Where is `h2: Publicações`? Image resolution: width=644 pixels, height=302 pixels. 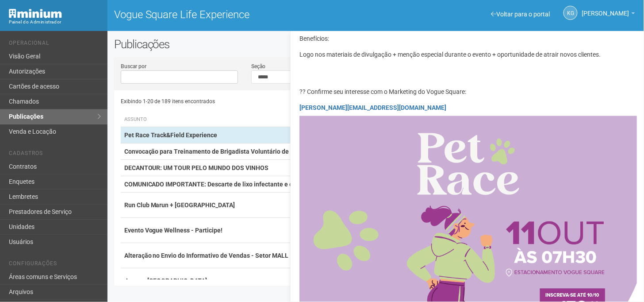 h2: Publicações is located at coordinates (219, 44).